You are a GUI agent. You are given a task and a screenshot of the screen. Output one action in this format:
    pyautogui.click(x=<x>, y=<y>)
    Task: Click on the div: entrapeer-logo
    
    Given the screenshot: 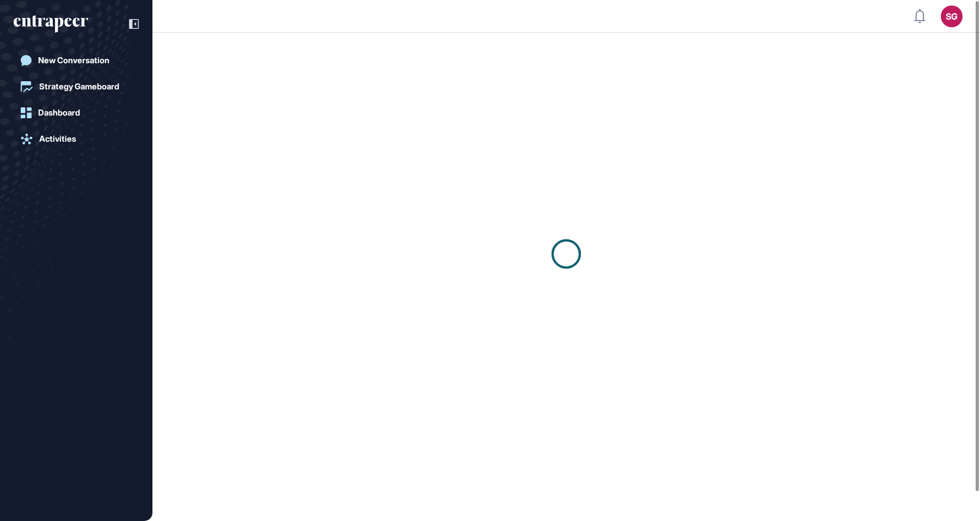 What is the action you would take?
    pyautogui.click(x=50, y=24)
    